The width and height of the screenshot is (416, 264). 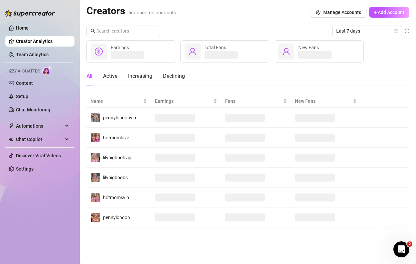 I want to click on a: Discover Viral Videos, so click(x=38, y=156).